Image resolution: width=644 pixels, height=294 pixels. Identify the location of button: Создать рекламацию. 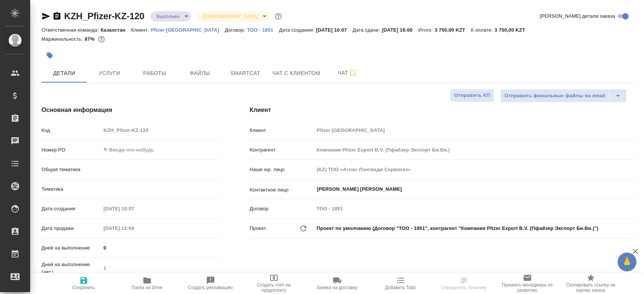
(210, 283).